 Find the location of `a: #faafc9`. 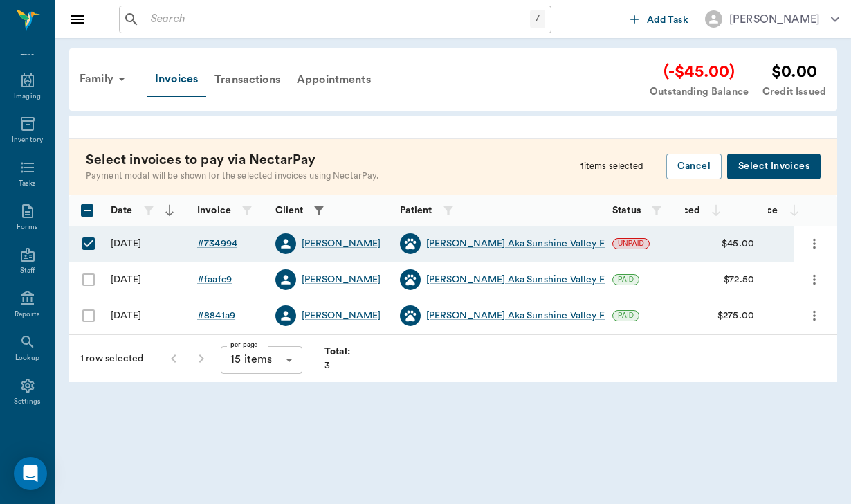

a: #faafc9 is located at coordinates (214, 279).